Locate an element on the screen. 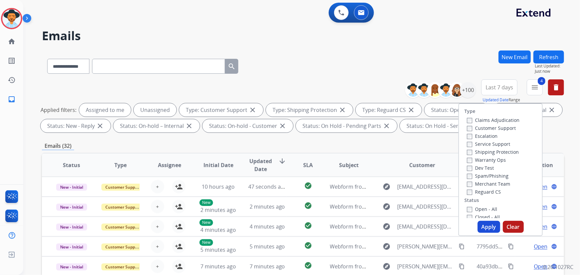  div: Status: Open - All is located at coordinates (457, 110).